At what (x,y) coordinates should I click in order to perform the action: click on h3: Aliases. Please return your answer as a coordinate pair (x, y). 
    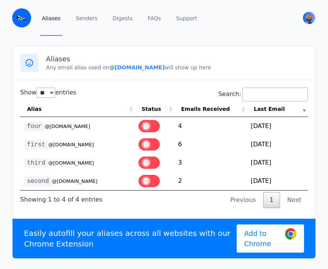
    Looking at the image, I should click on (177, 59).